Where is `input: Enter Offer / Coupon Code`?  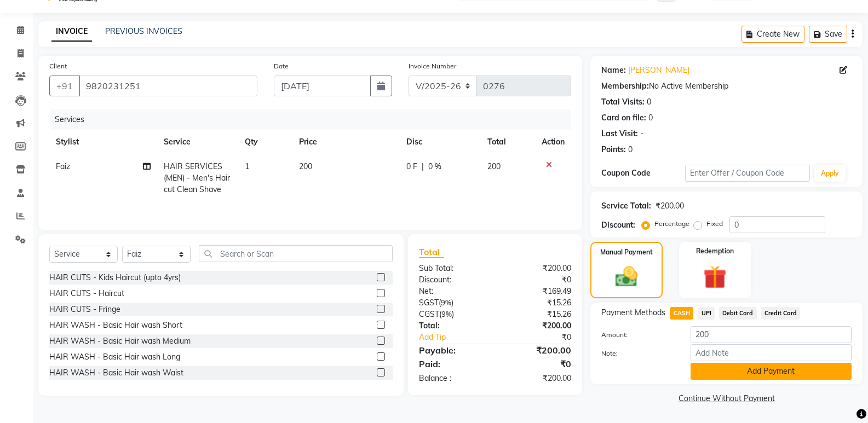
input: Enter Offer / Coupon Code is located at coordinates (748, 173).